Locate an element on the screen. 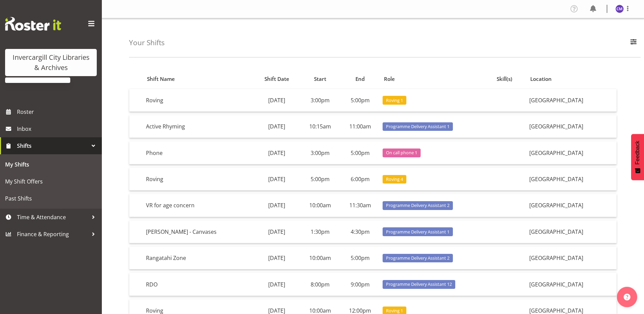 The height and width of the screenshot is (314, 644). span: Feedback is located at coordinates (638, 153).